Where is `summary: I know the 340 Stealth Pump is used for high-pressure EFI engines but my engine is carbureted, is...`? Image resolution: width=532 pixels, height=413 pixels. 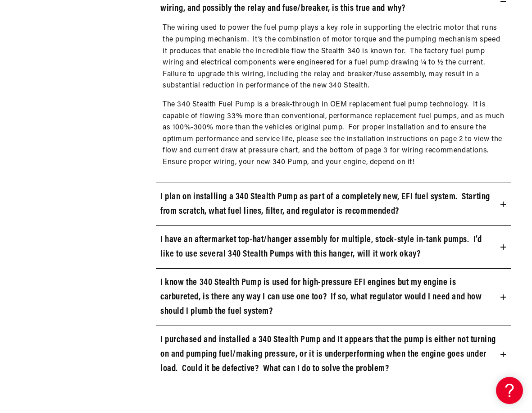 summary: I know the 340 Stealth Pump is used for high-pressure EFI engines but my engine is carbureted, is... is located at coordinates (333, 297).